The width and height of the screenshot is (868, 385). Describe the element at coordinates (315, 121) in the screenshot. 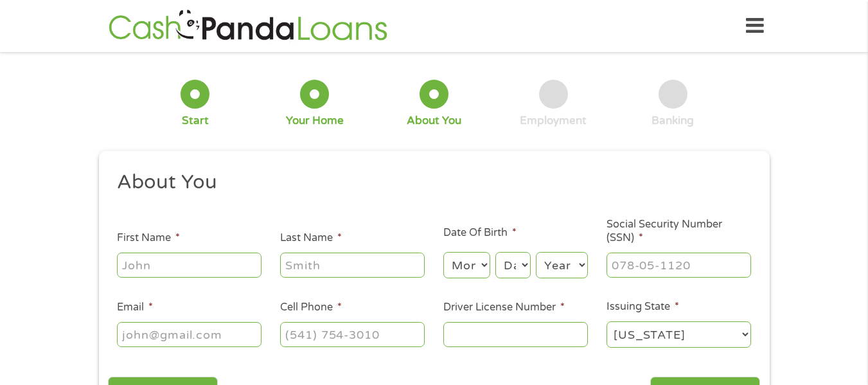

I see `div: Your Home` at that location.